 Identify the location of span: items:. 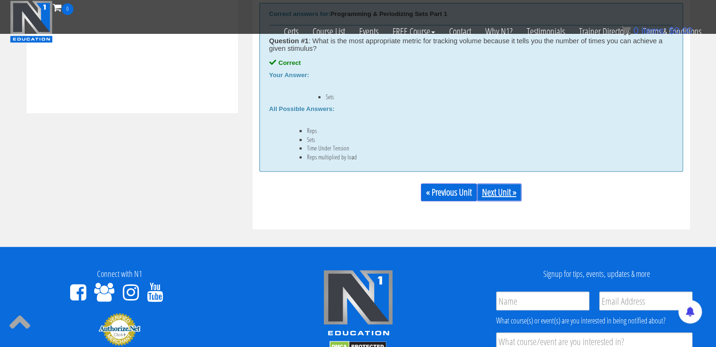
(653, 31).